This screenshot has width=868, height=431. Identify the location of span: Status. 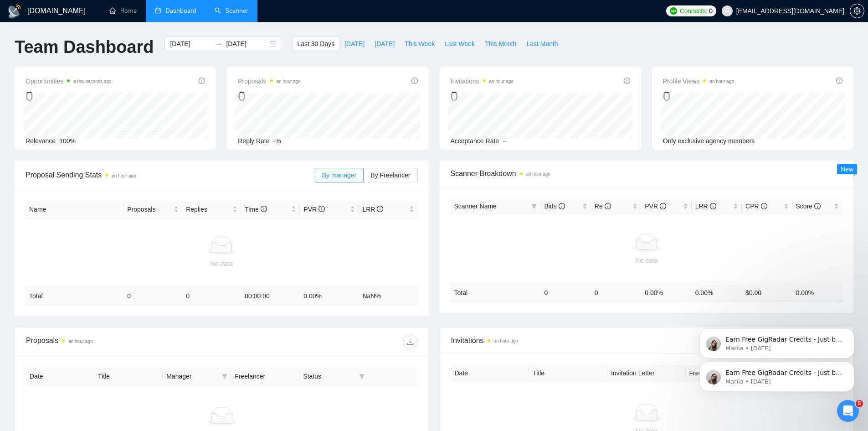
(329, 376).